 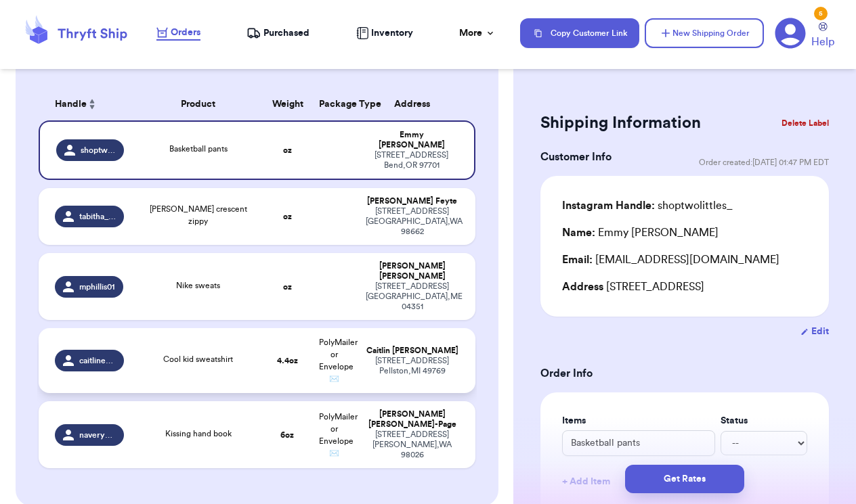 What do you see at coordinates (287, 104) in the screenshot?
I see `th: Weight` at bounding box center [287, 104].